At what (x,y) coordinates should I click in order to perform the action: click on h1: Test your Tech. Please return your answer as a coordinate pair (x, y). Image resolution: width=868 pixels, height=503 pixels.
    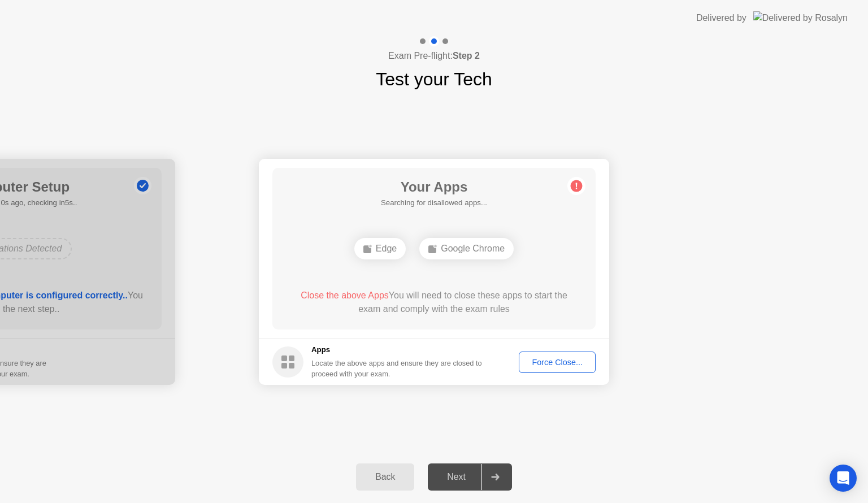
    Looking at the image, I should click on (434, 79).